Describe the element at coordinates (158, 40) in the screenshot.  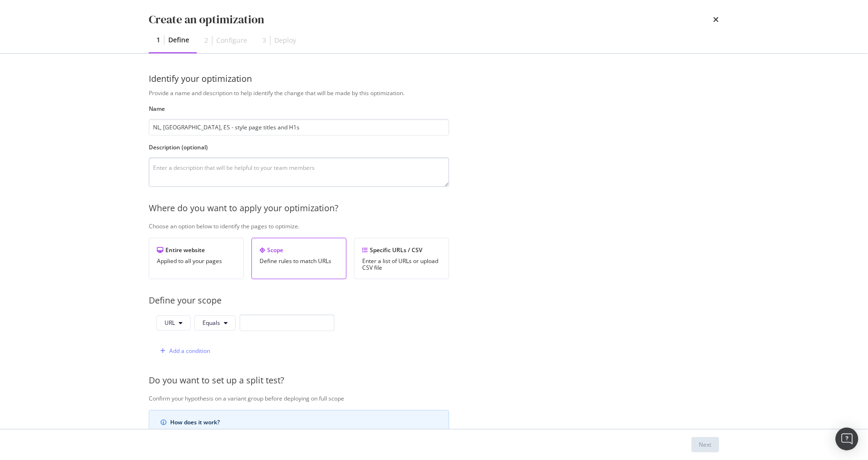
I see `div: 1` at that location.